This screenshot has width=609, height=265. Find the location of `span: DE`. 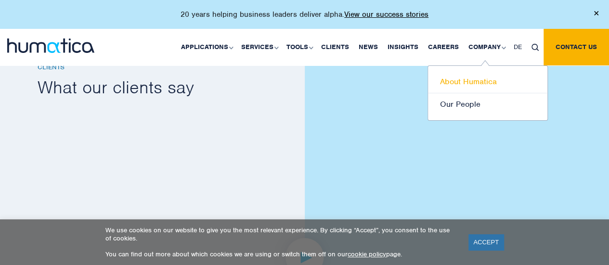

span: DE is located at coordinates (517, 47).